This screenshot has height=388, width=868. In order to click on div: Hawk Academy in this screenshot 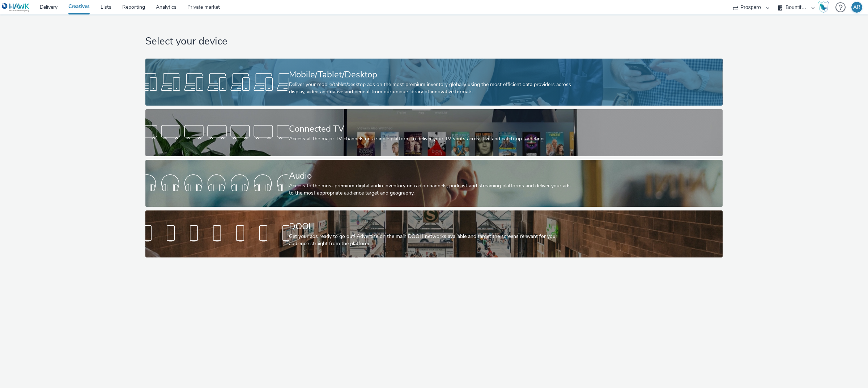, I will do `click(823, 7)`.